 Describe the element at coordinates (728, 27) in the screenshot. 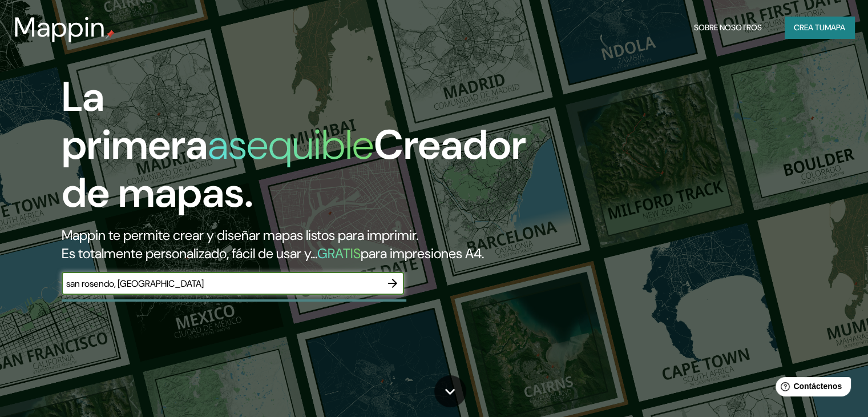

I see `font: Sobre nosotros` at that location.